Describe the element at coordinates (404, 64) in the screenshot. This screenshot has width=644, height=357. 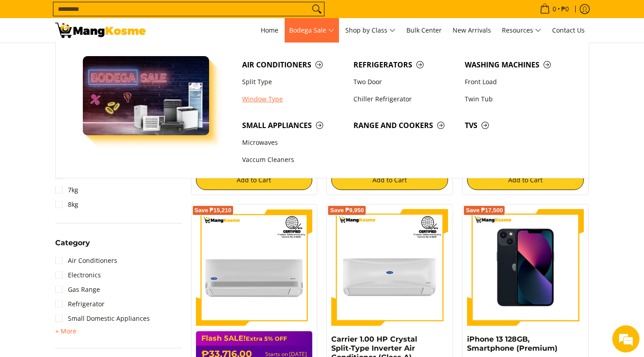
I see `span: Refrigerators` at that location.